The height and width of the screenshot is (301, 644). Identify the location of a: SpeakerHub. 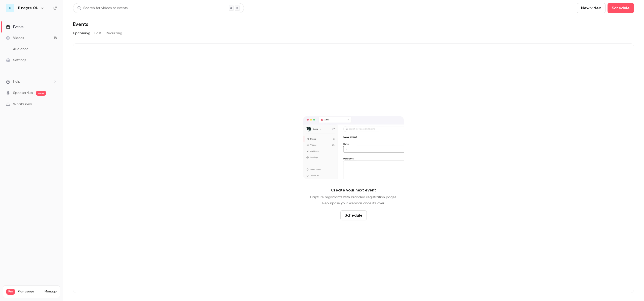
(23, 93).